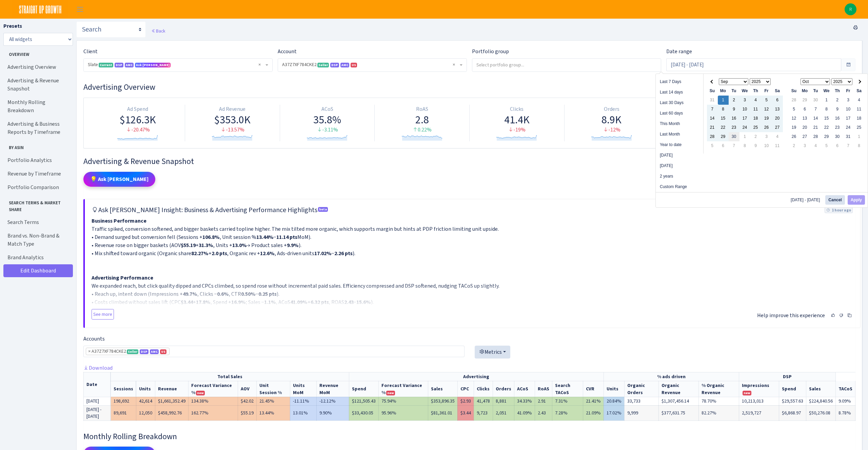  I want to click on li: Year to date, so click(679, 144).